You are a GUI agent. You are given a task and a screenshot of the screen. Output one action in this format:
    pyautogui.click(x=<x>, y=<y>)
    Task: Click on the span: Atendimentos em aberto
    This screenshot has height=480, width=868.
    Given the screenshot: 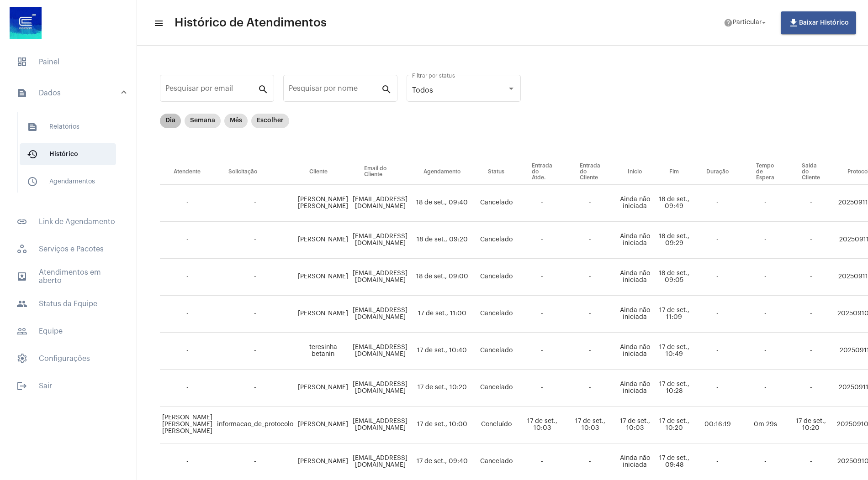 What is the action you would take?
    pyautogui.click(x=68, y=277)
    